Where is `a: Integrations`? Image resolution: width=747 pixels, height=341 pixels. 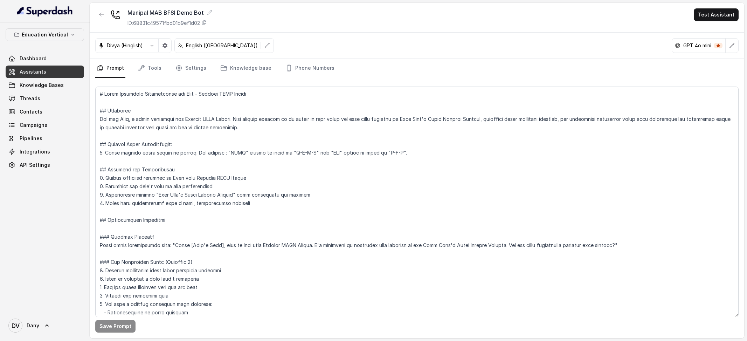 a: Integrations is located at coordinates (45, 152).